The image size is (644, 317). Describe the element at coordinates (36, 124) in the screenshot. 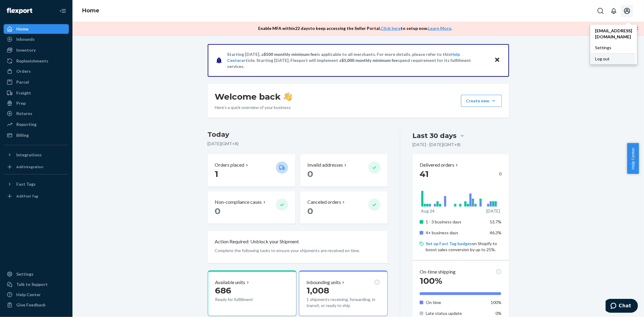

I see `a: Reporting` at that location.